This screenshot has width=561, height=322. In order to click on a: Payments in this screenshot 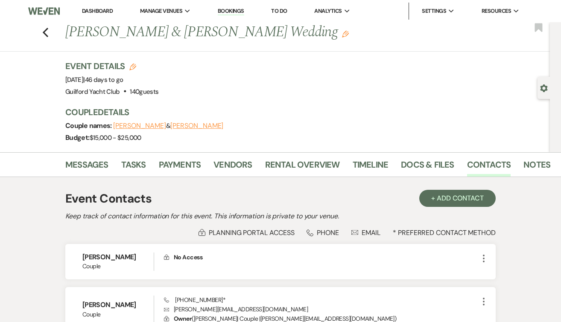, I will do `click(180, 167)`.